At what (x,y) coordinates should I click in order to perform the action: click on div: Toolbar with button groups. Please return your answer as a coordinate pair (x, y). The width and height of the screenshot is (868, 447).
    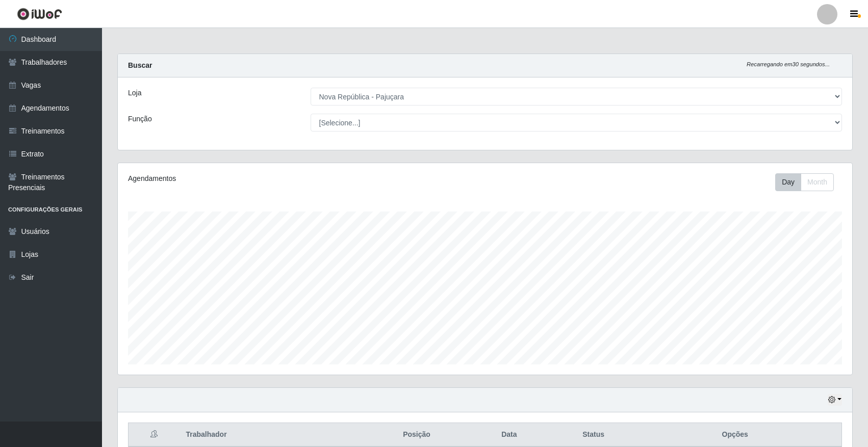
    Looking at the image, I should click on (808, 182).